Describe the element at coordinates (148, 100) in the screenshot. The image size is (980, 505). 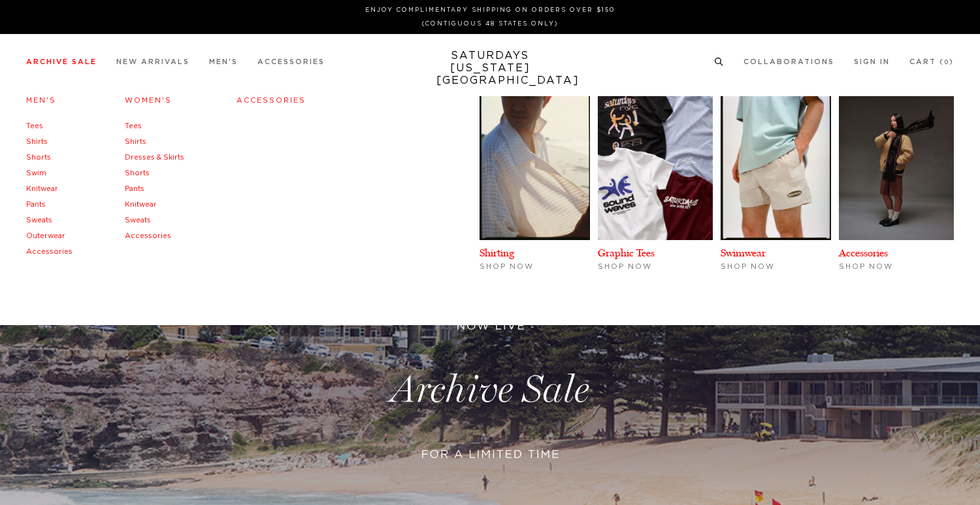
I see `a: Women's` at that location.